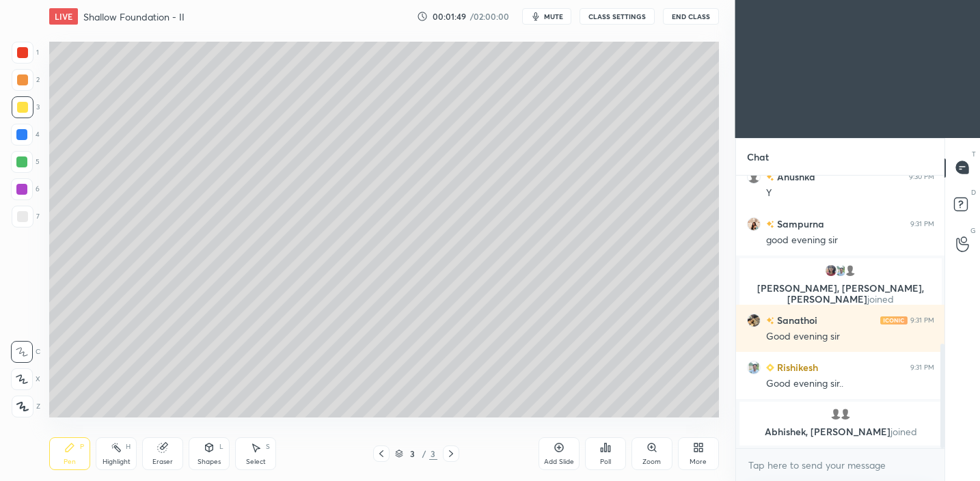  What do you see at coordinates (754, 223) in the screenshot?
I see `img: 45d058ddf9884f4d8bda7d51f72e4352.jpg` at bounding box center [754, 223].